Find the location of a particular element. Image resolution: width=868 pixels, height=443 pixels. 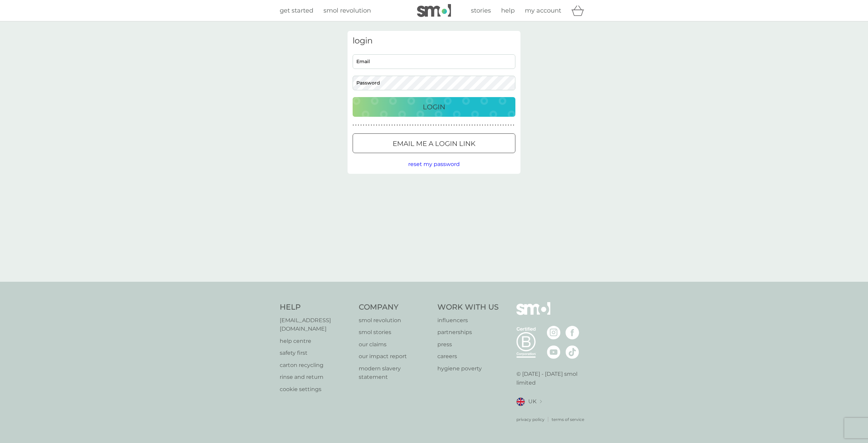

a: my account is located at coordinates (543, 11).